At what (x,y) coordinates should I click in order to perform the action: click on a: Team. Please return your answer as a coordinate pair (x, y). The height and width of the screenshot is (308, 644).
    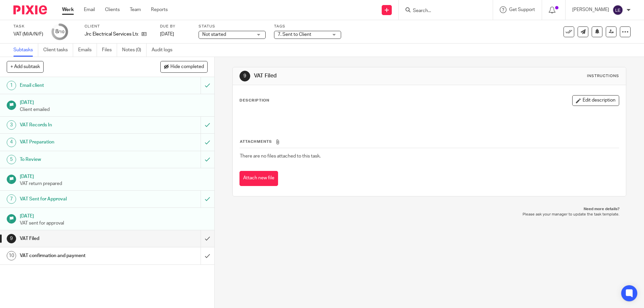
    Looking at the image, I should click on (135, 10).